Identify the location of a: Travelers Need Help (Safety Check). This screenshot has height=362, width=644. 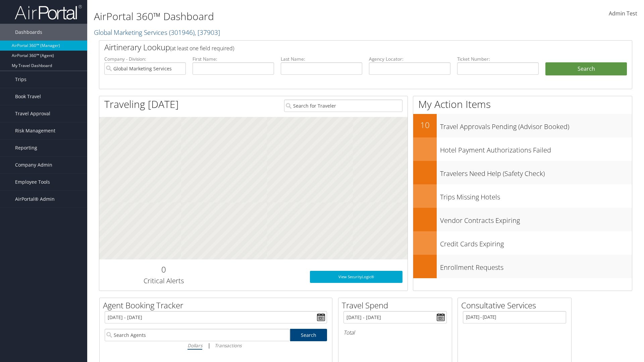
(522, 172).